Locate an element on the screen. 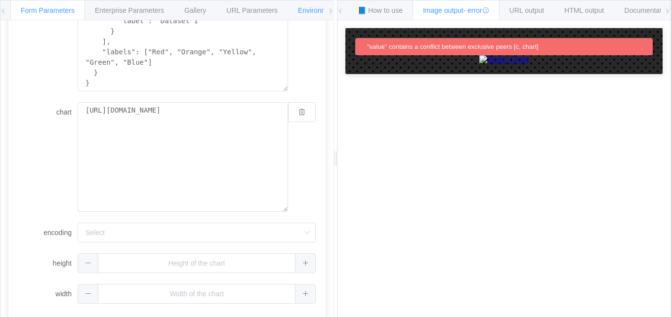 Image resolution: width=671 pixels, height=317 pixels. span: URL output is located at coordinates (527, 10).